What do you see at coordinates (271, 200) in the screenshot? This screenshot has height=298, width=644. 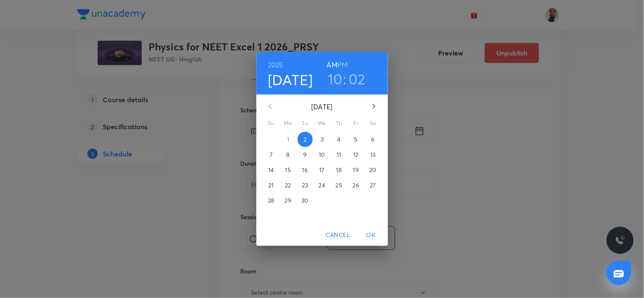 I see `button: 28` at bounding box center [271, 200].